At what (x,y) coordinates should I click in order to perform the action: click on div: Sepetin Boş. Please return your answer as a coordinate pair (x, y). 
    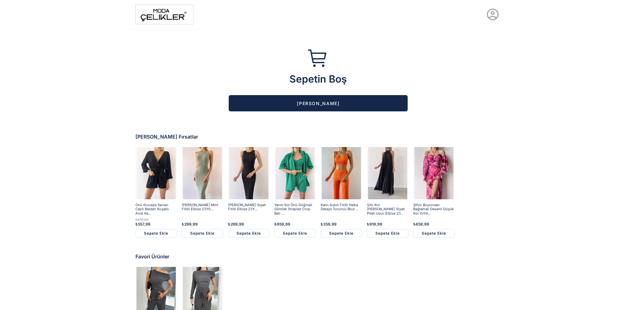
    Looking at the image, I should click on (318, 79).